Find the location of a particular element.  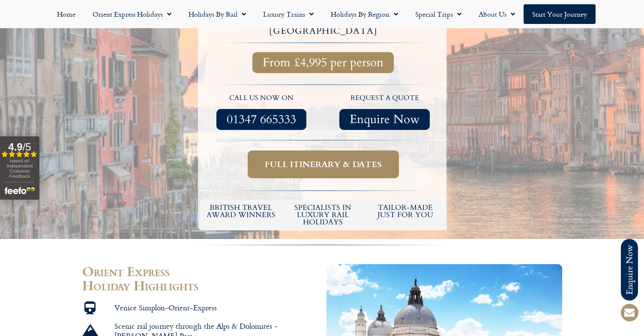

a: From £4,995 per person is located at coordinates (322, 63).